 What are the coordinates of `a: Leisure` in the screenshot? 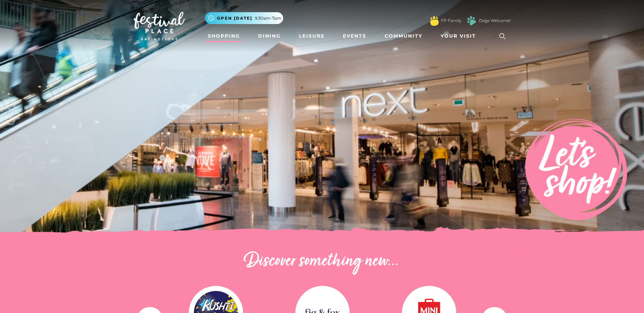 It's located at (312, 36).